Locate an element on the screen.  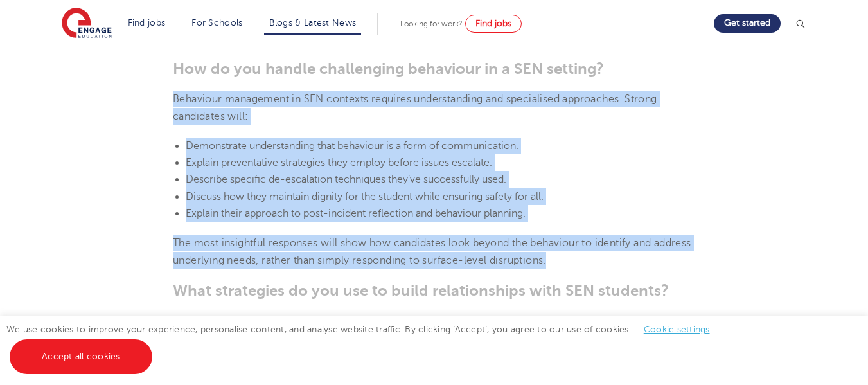
span: Explain their approach to post-incident reflection and behaviour planning. is located at coordinates (355, 214).